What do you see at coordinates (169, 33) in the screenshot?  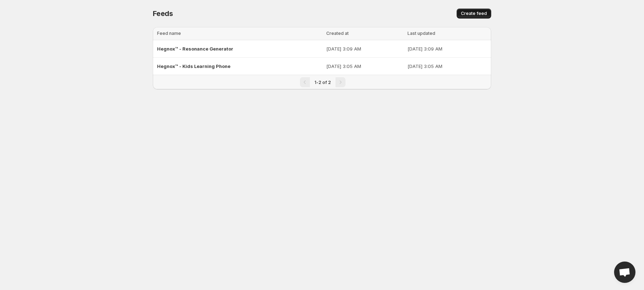 I see `span: Feed name` at bounding box center [169, 33].